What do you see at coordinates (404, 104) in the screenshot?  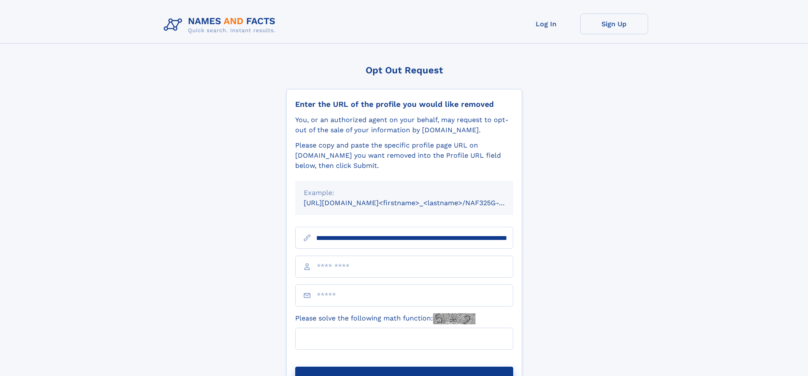 I see `div: Enter the URL of the profile you would like removed` at bounding box center [404, 104].